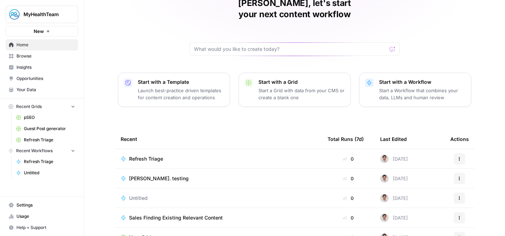  Describe the element at coordinates (294, 90) in the screenshot. I see `button: Start with a GridStart a Grid with data from your CMS or create a blank one` at that location.